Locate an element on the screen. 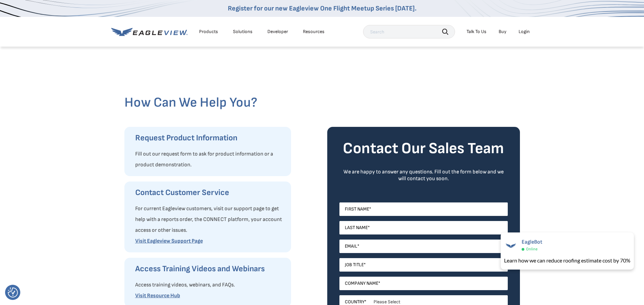 The height and width of the screenshot is (305, 644). div: Login is located at coordinates (524, 32).